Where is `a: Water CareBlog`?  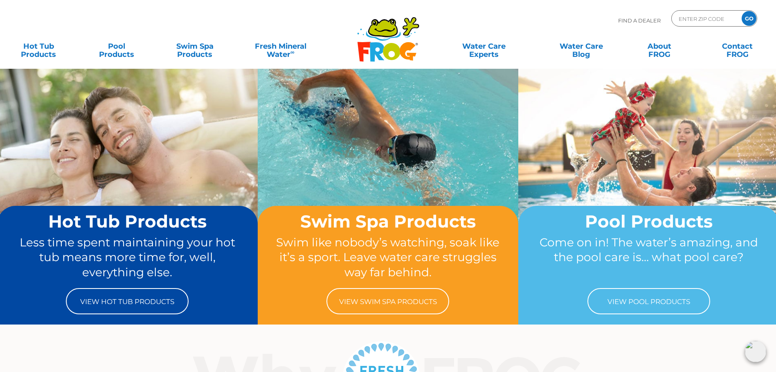
a: Water CareBlog is located at coordinates (581, 46).